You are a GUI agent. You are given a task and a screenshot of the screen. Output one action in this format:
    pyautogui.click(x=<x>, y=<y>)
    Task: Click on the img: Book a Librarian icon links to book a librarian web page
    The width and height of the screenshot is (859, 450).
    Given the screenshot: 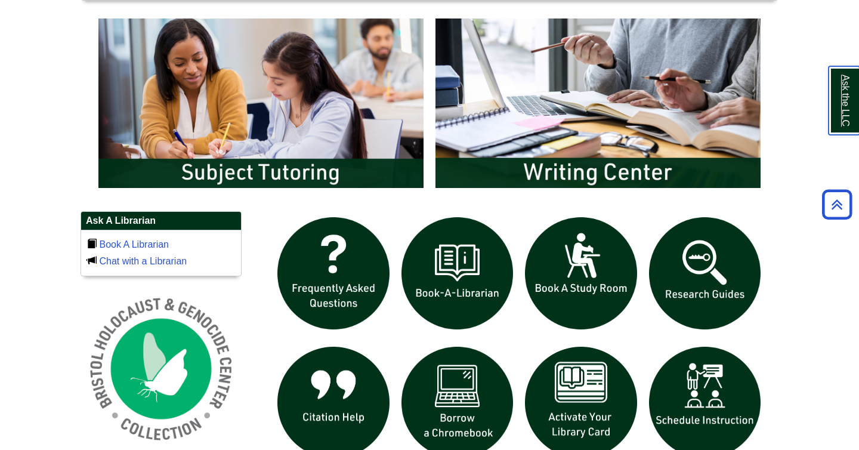 What is the action you would take?
    pyautogui.click(x=457, y=273)
    